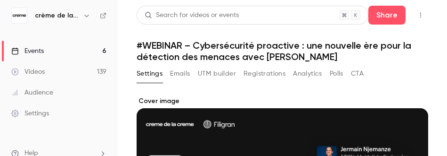 Image resolution: width=447 pixels, height=156 pixels. Describe the element at coordinates (357, 74) in the screenshot. I see `button: CTA` at that location.